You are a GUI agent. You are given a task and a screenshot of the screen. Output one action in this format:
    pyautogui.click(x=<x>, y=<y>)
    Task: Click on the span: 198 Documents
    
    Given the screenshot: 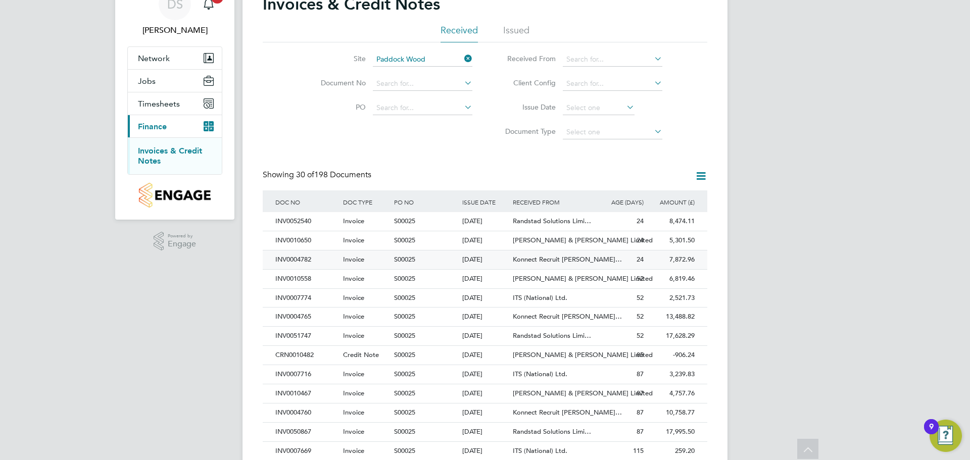 What is the action you would take?
    pyautogui.click(x=333, y=175)
    